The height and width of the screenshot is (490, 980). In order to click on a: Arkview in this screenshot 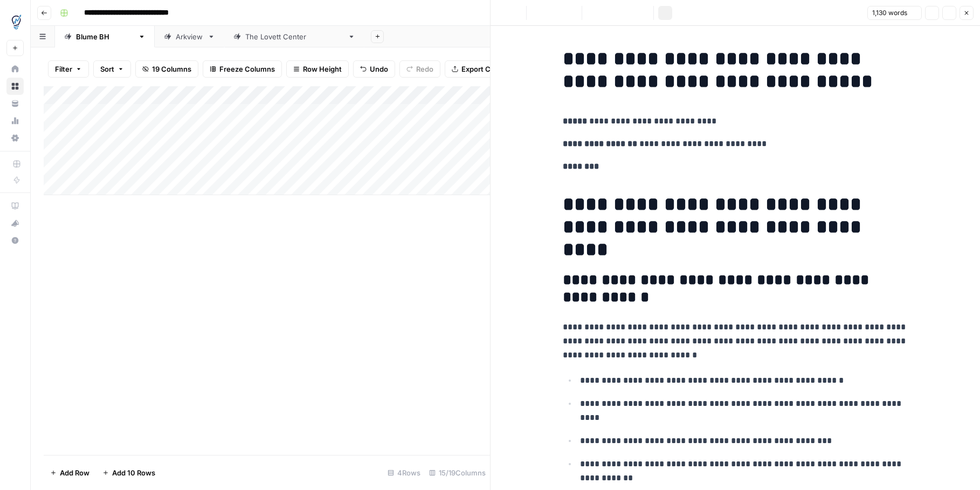, I will do `click(189, 37)`.